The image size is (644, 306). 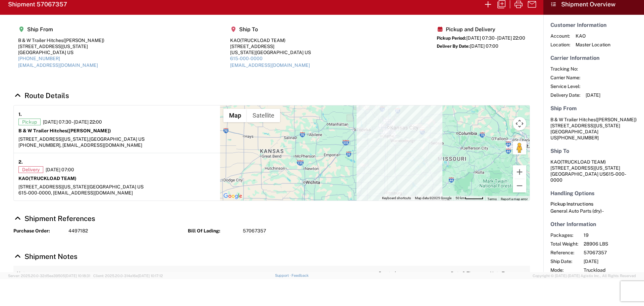 What do you see at coordinates (452, 38) in the screenshot?
I see `span: Pickup Period:` at bounding box center [452, 38].